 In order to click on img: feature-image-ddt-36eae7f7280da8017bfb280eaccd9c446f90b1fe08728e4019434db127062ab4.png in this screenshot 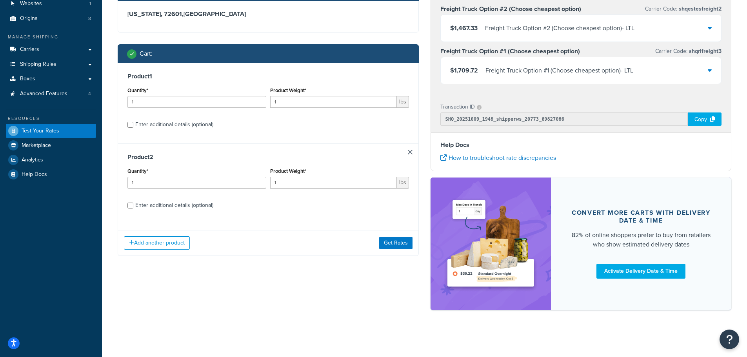, I will do `click(490, 244)`.